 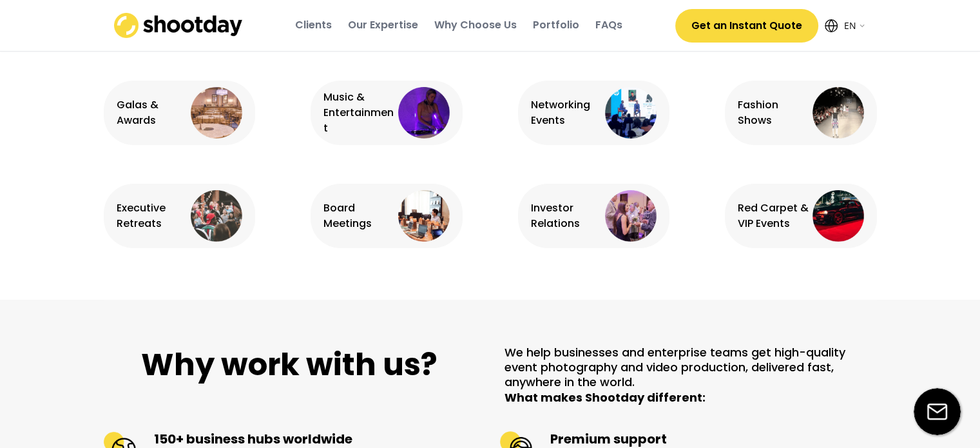 I want to click on div: Premium support, so click(x=714, y=439).